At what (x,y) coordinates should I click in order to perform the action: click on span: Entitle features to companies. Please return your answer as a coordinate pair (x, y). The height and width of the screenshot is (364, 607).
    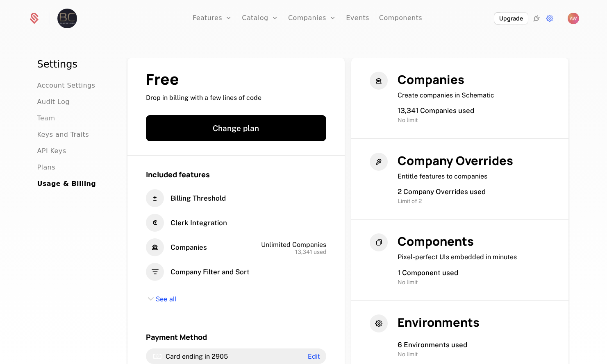
    Looking at the image, I should click on (442, 176).